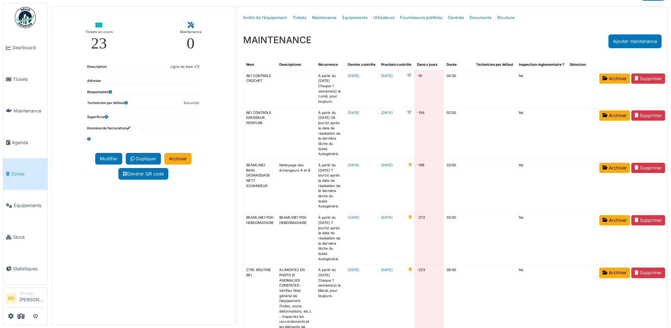 This screenshot has height=328, width=671. I want to click on dd: Aucun(e), so click(191, 103).